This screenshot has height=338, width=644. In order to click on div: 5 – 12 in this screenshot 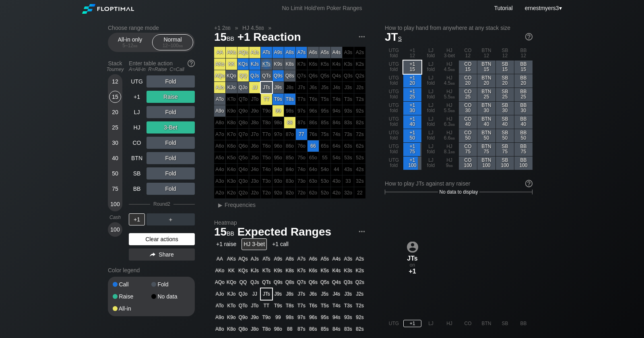, I will do `click(130, 46)`.